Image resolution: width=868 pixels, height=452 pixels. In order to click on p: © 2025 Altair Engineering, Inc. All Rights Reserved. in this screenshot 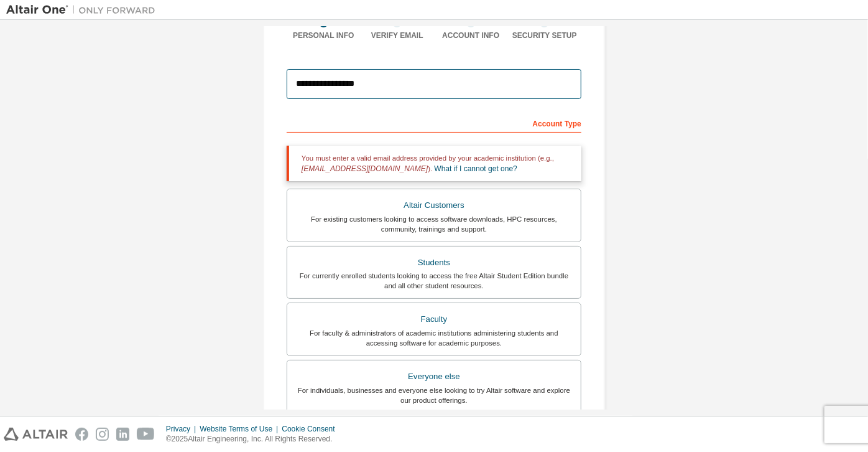, I will do `click(254, 439)`.